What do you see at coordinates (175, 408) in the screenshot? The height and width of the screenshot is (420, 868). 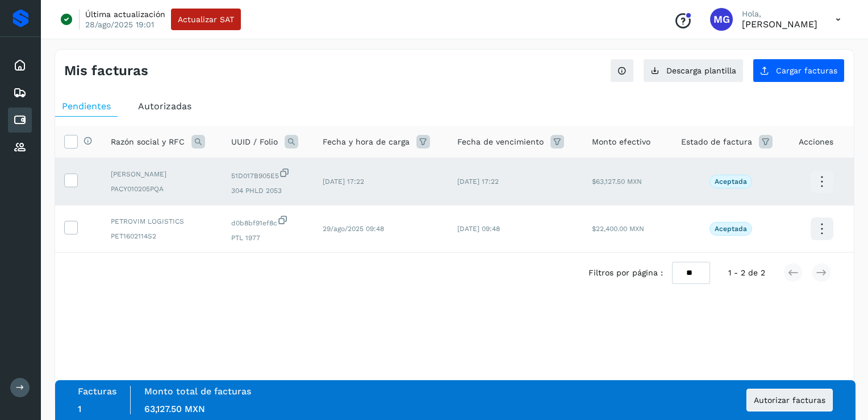 I see `span: 63,127.50 MXN` at bounding box center [175, 408].